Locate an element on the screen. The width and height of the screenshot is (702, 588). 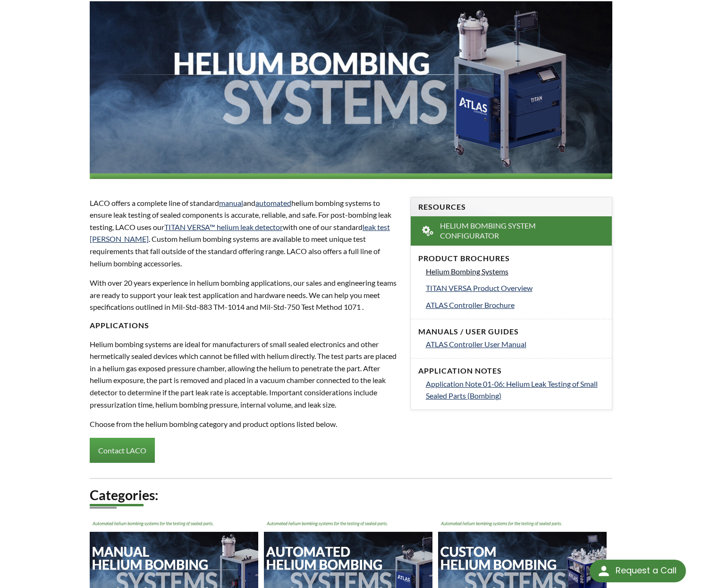
h4: Resources is located at coordinates (511, 206).